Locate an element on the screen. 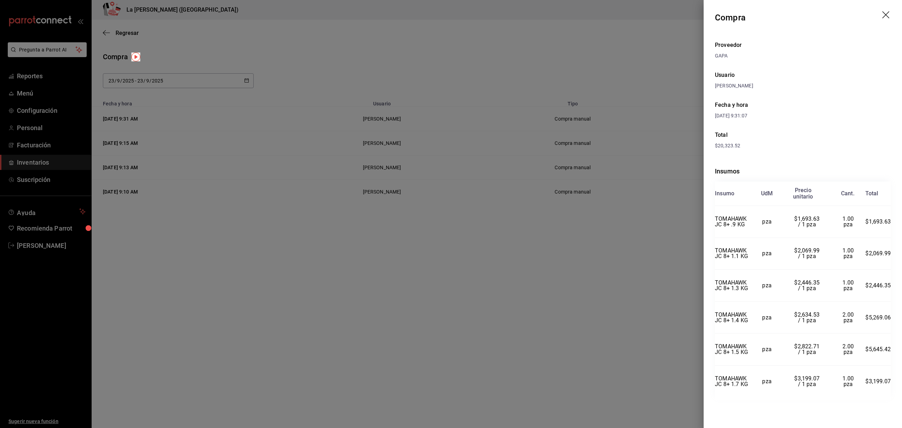 The width and height of the screenshot is (902, 428). button: drag is located at coordinates (886, 16).